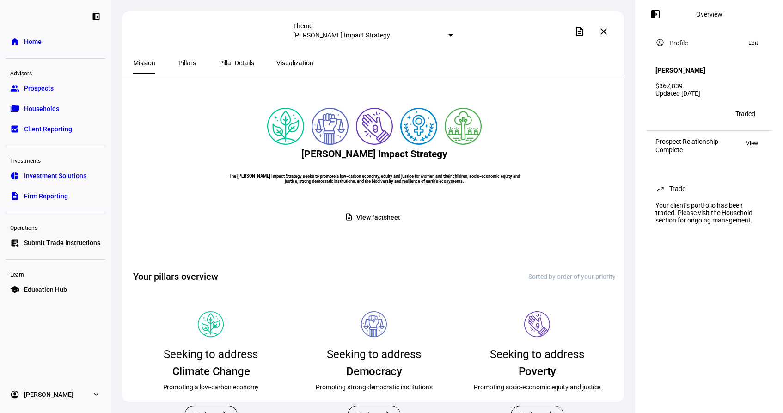 Image resolution: width=783 pixels, height=413 pixels. Describe the element at coordinates (374, 371) in the screenshot. I see `div: Democracy` at that location.